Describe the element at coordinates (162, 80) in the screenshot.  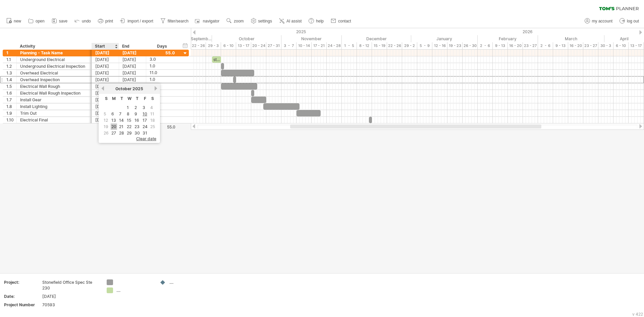
I see `div: 1.0` at that location.